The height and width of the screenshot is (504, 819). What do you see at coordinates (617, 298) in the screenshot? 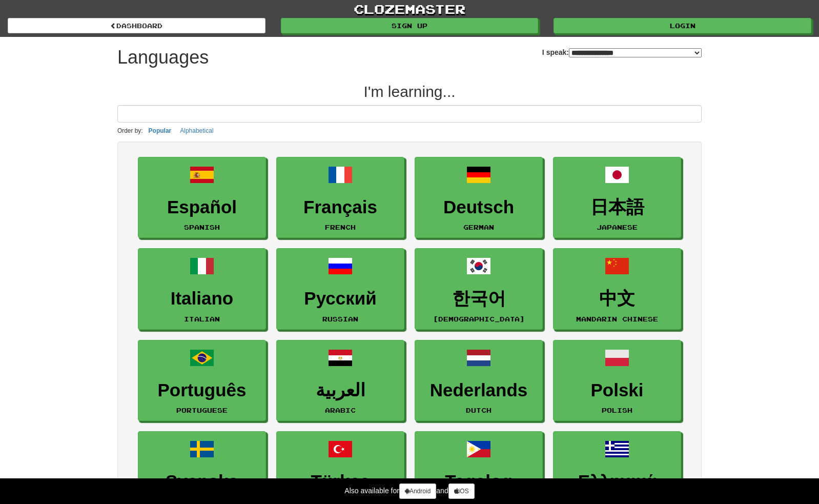
I see `h3: 中文` at bounding box center [617, 298].